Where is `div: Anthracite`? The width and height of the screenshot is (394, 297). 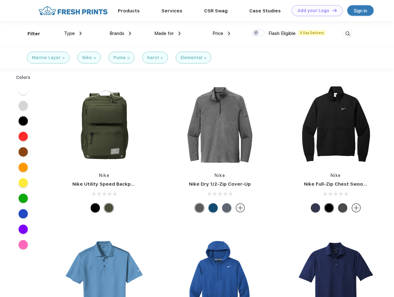 div: Anthracite is located at coordinates (343, 208).